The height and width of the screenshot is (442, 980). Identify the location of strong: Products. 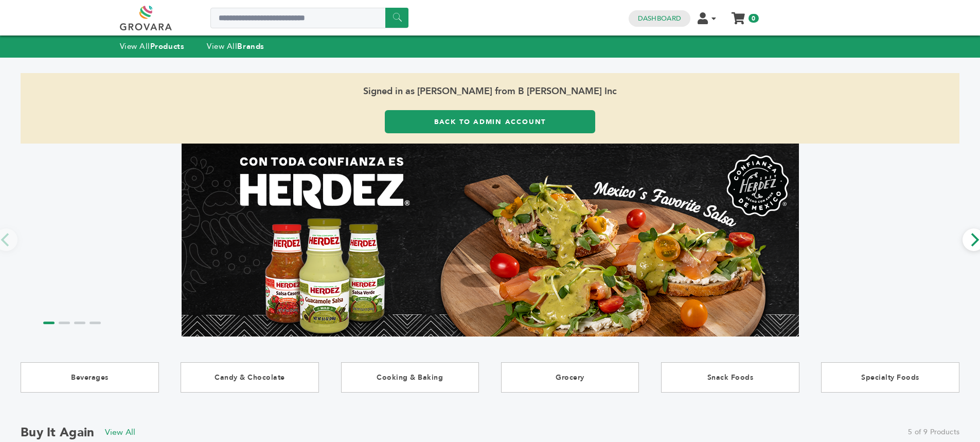
(167, 47).